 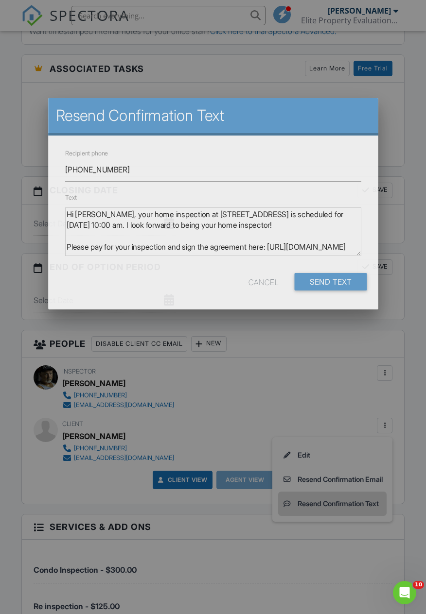 I want to click on label: Recipient phone, so click(x=86, y=153).